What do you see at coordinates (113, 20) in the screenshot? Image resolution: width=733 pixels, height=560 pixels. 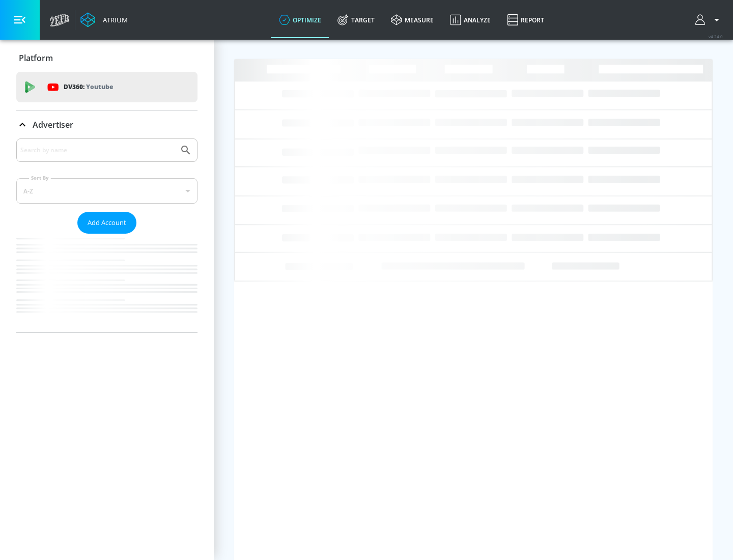 I see `div: Atrium` at bounding box center [113, 20].